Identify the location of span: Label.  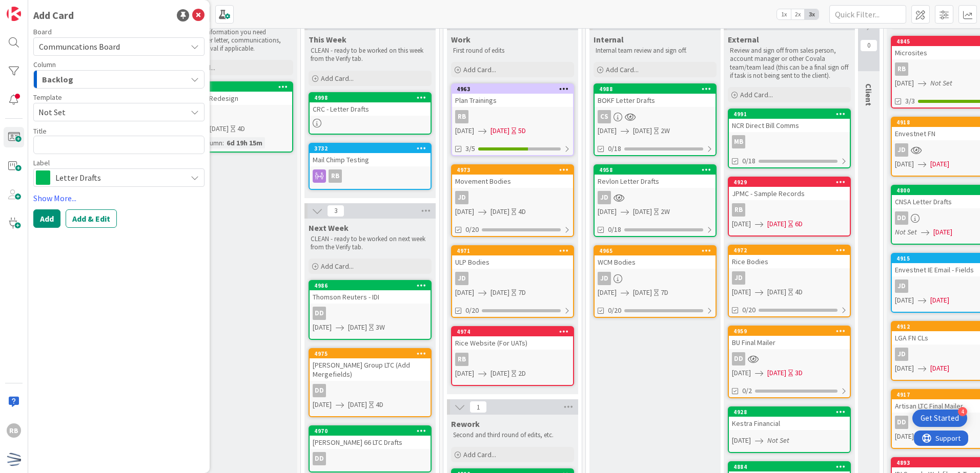
(42, 163).